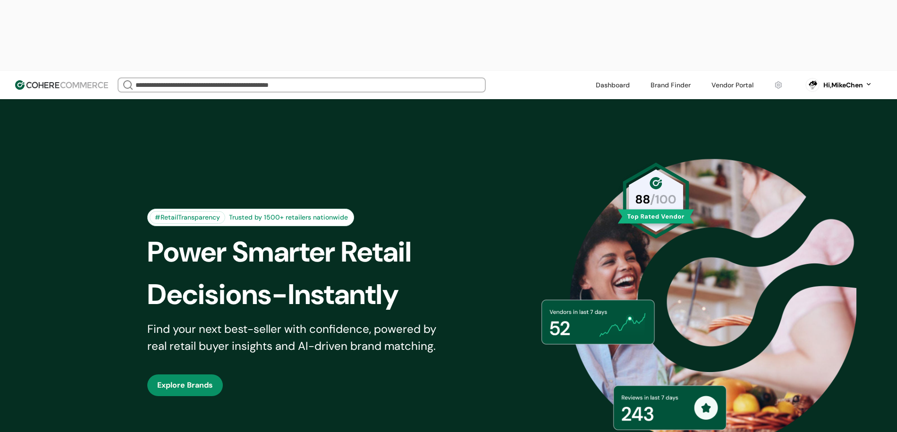 This screenshot has width=897, height=432. Describe the element at coordinates (847, 85) in the screenshot. I see `button: Hi,MikeChen` at that location.